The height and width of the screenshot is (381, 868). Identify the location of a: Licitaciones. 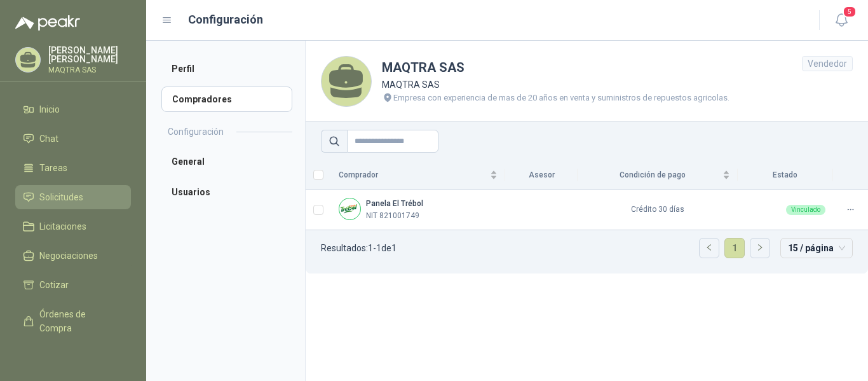
(73, 227).